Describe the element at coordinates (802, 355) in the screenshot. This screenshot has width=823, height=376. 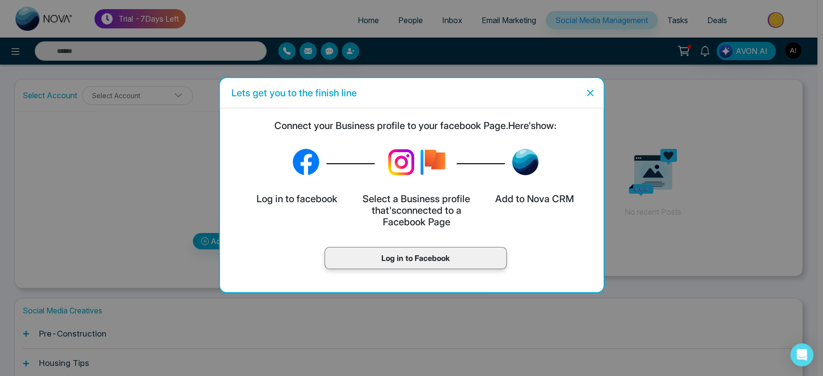
I see `div: Open Intercom Messenger` at that location.